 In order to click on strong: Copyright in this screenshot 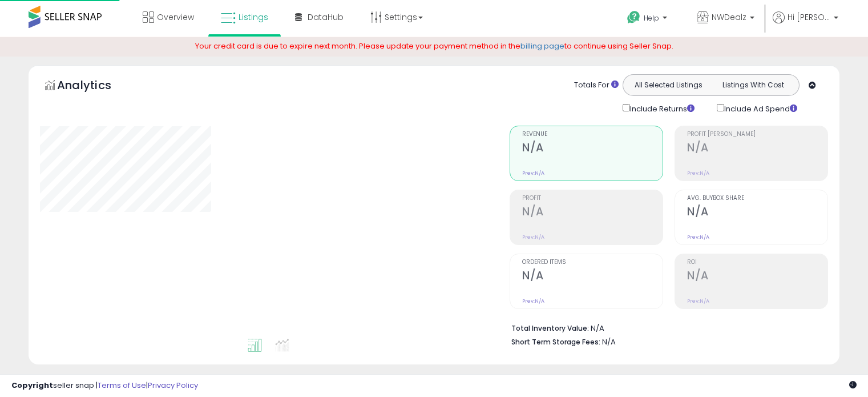, I will do `click(32, 385)`.